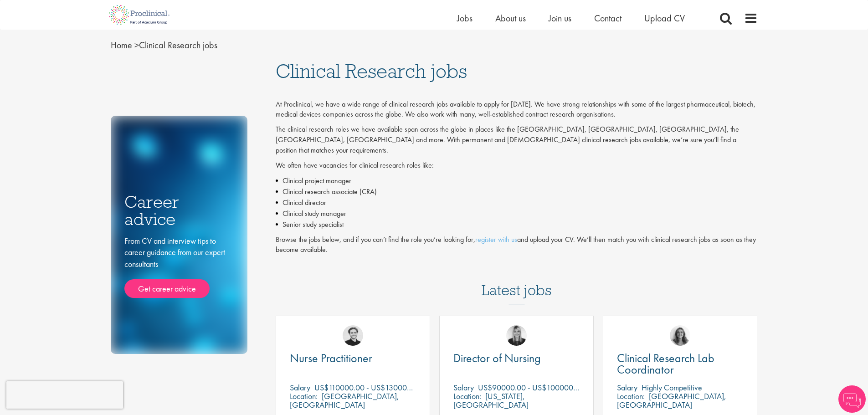 Image resolution: width=868 pixels, height=415 pixels. I want to click on li: Senior study specialist, so click(517, 224).